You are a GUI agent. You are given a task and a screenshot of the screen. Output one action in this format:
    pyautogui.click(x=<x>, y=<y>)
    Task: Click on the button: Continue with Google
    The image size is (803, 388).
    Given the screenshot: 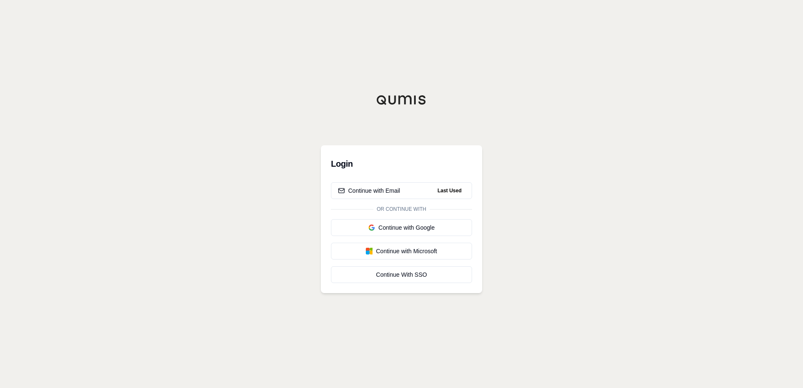 What is the action you would take?
    pyautogui.click(x=401, y=228)
    